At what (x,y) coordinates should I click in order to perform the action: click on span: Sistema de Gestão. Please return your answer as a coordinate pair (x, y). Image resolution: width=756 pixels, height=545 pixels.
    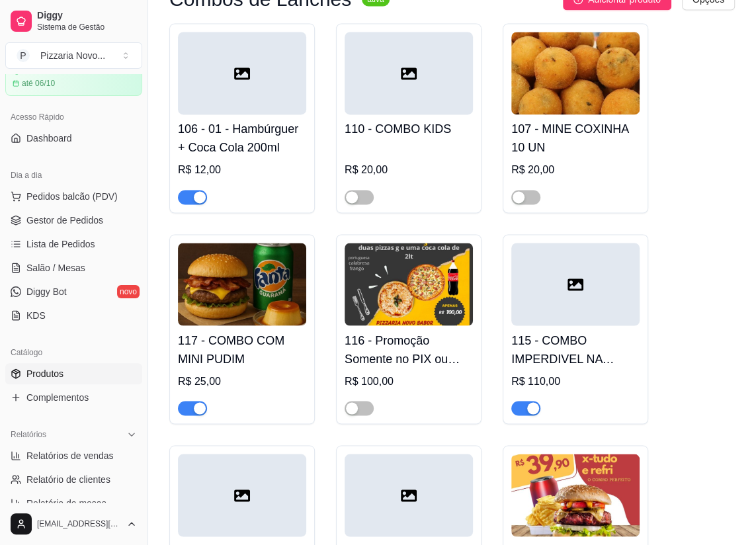
    Looking at the image, I should click on (87, 27).